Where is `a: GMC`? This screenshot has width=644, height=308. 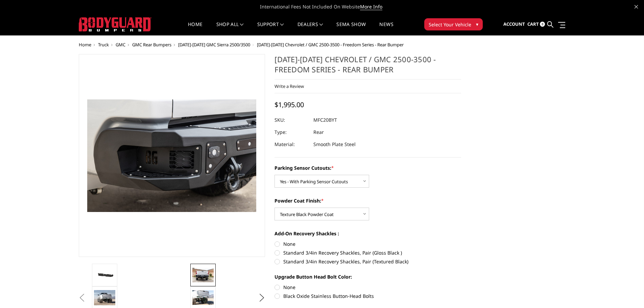 a: GMC is located at coordinates (120, 45).